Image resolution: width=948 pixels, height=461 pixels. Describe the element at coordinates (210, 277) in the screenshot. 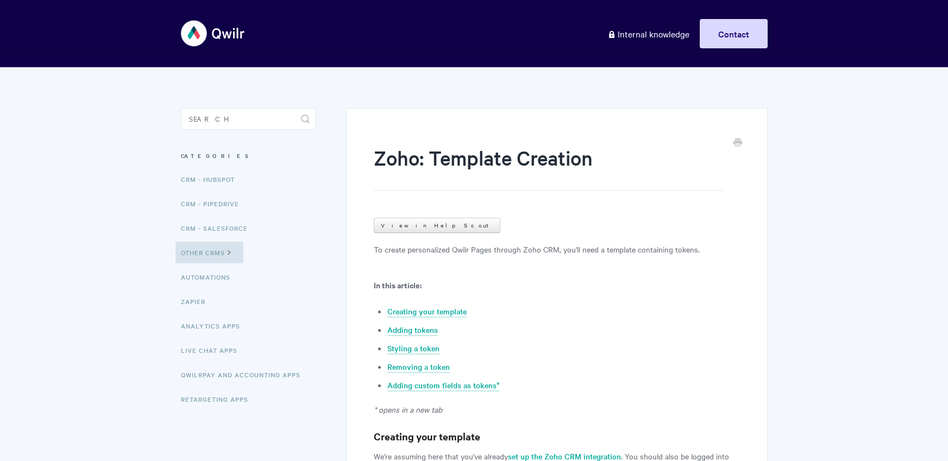

I see `a: Automations` at that location.